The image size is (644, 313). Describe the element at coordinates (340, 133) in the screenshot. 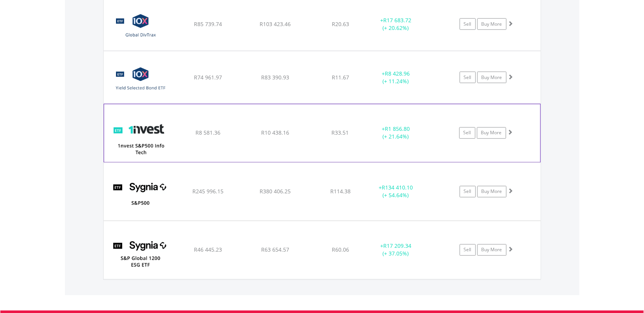

I see `span: R33.51` at that location.